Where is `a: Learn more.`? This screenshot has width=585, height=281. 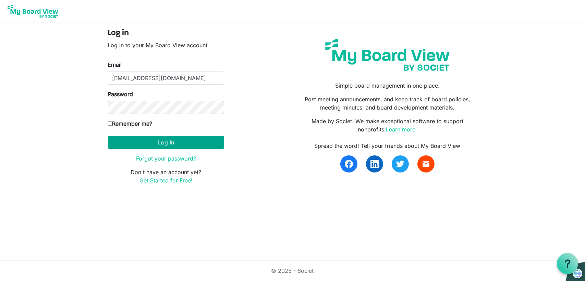
a: Learn more. is located at coordinates (401, 129).